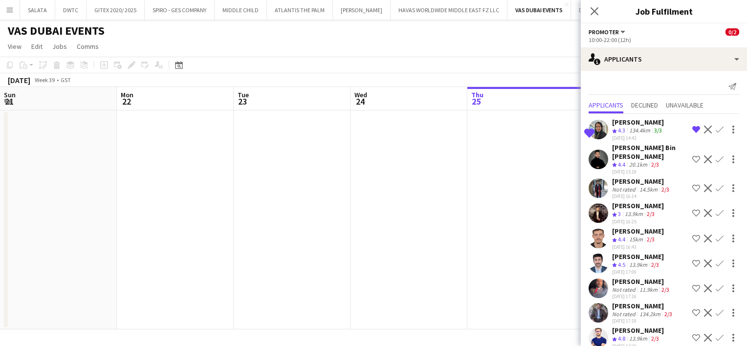  I want to click on span: 21, so click(9, 101).